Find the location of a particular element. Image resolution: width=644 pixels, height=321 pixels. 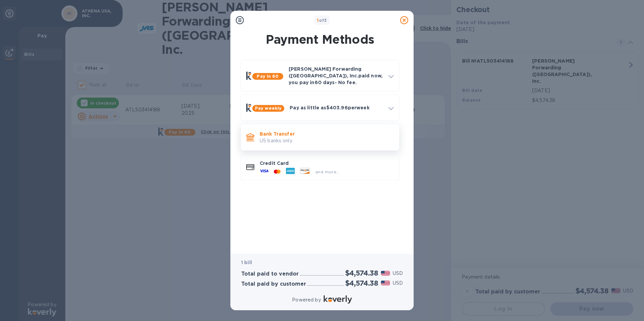

span: and more... is located at coordinates (327, 172).